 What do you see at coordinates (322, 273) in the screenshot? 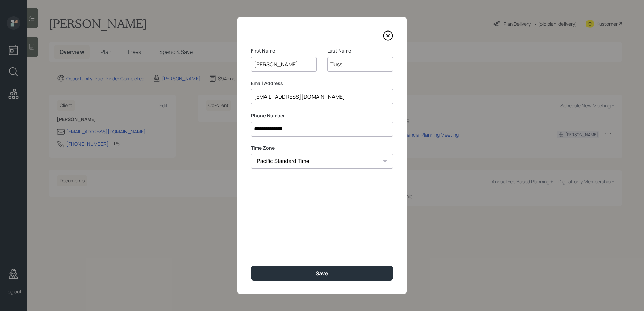
I see `button: Save` at bounding box center [322, 273].